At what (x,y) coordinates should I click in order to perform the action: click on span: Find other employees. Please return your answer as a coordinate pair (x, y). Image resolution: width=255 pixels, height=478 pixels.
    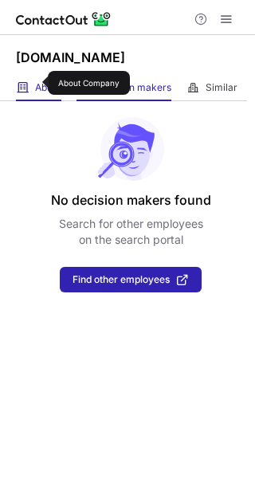
    Looking at the image, I should click on (121, 279).